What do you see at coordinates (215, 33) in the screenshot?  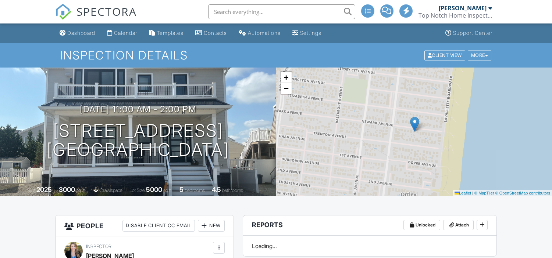 I see `div: Contacts` at bounding box center [215, 33].